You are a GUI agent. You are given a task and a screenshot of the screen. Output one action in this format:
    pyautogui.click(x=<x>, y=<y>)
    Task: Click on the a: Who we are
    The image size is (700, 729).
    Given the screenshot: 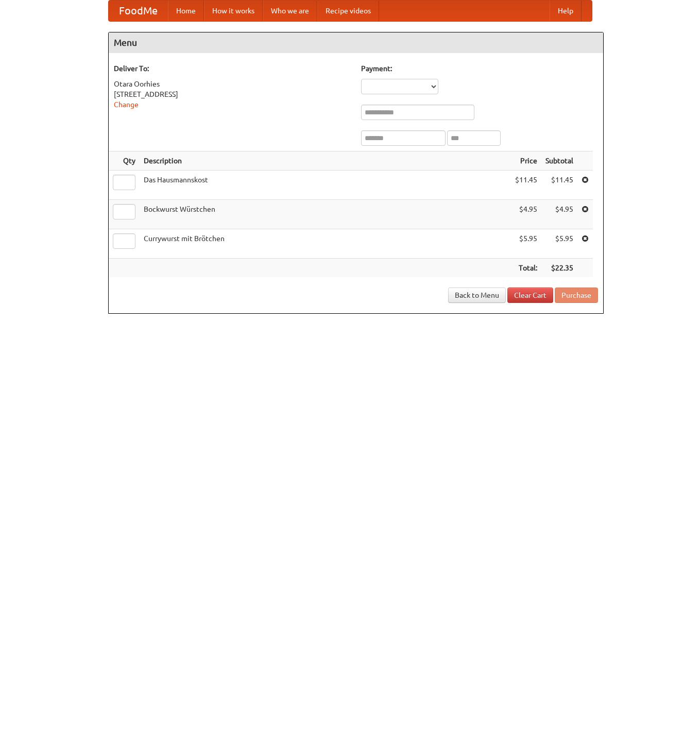 What is the action you would take?
    pyautogui.click(x=290, y=10)
    